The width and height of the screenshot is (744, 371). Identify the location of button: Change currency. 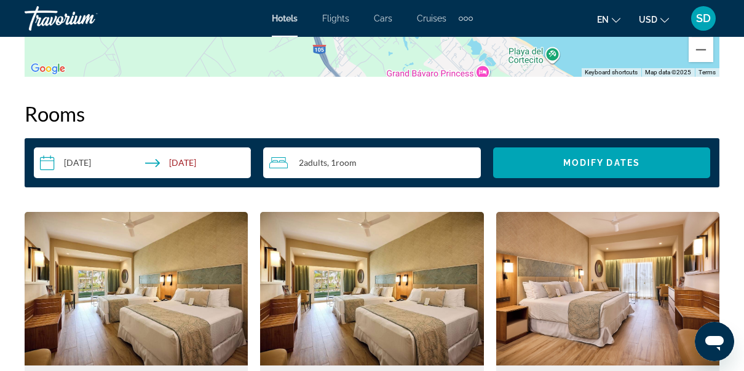
(654, 19).